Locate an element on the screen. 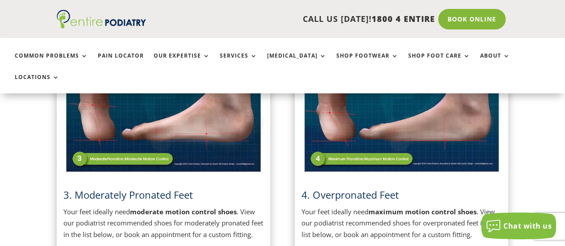 The width and height of the screenshot is (565, 246). strong: maximum motion control shoes is located at coordinates (422, 212).